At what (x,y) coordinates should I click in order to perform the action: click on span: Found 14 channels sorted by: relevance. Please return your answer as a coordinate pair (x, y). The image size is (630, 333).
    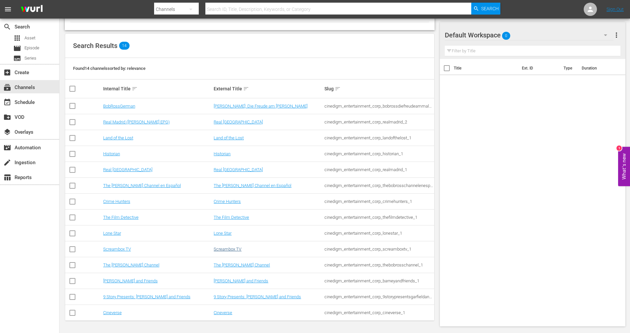
    Looking at the image, I should click on (109, 68).